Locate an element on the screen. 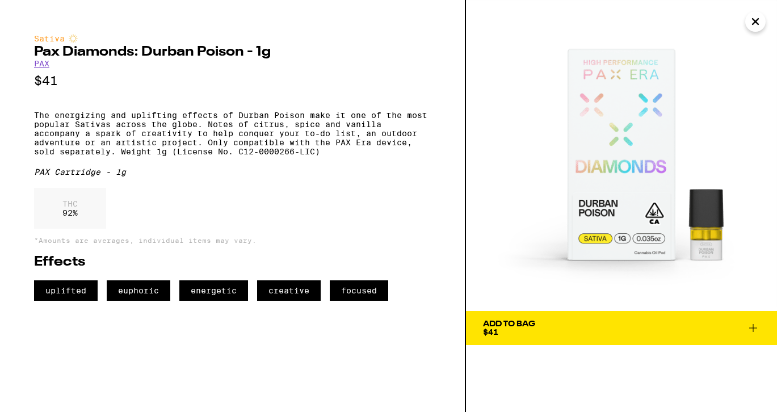 The image size is (777, 412). h2: Pax Diamonds: Durban Poison - 1g is located at coordinates (232, 52).